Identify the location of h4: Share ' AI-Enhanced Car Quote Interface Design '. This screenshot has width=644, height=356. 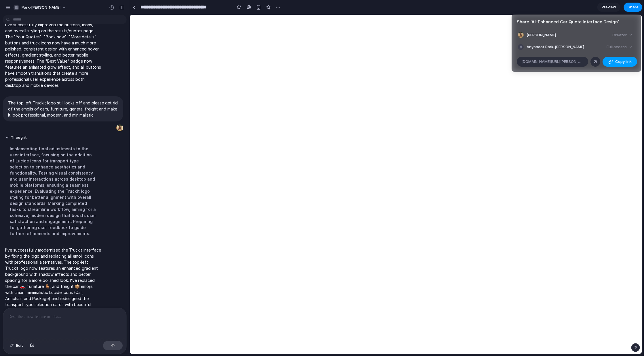
(577, 22).